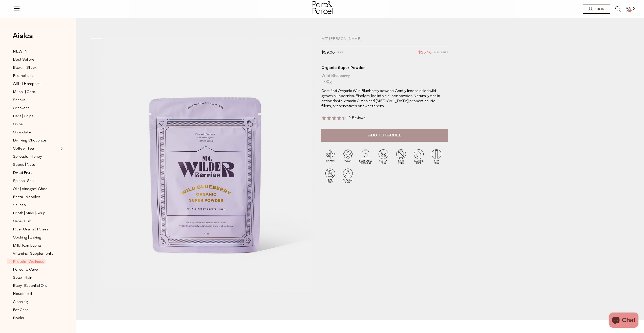  I want to click on span: Dried Fruit, so click(23, 173).